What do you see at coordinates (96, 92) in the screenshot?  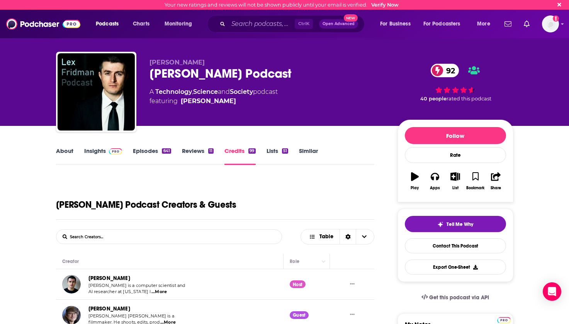 I see `a: Lex Fridman Podcast` at bounding box center [96, 92].